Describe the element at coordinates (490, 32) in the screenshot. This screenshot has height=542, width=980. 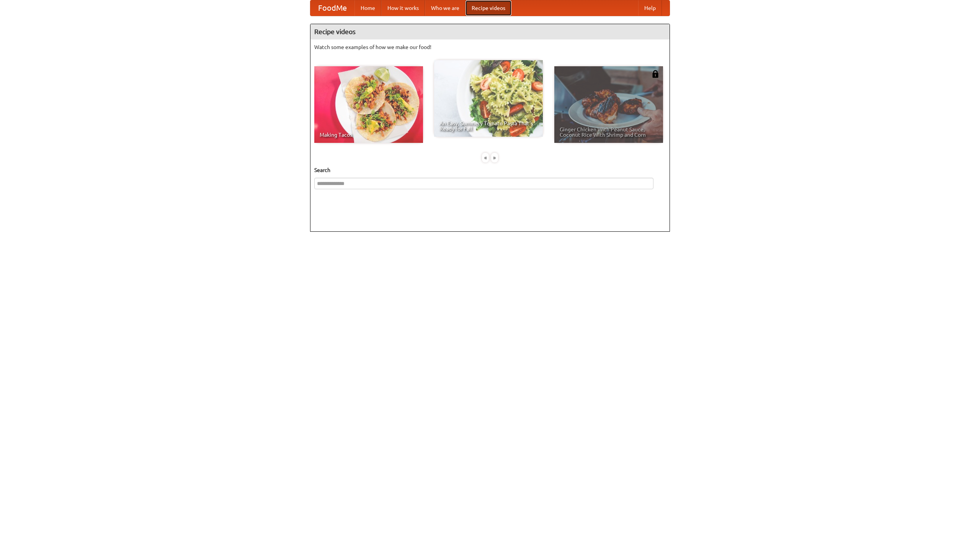
I see `h4: Recipe videos` at that location.